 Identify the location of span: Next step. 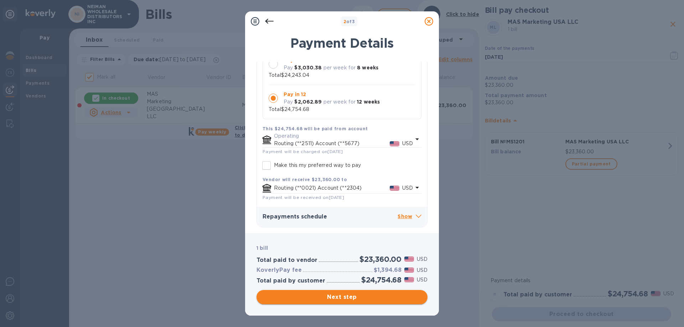
(342, 298).